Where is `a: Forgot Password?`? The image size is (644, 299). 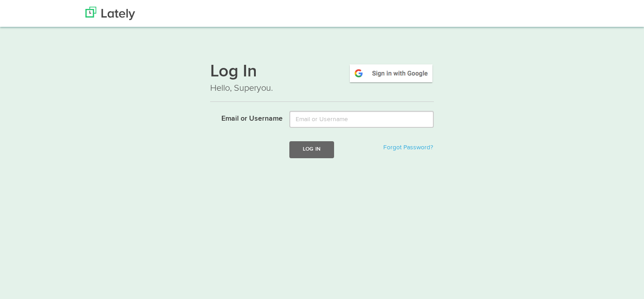 a: Forgot Password? is located at coordinates (408, 147).